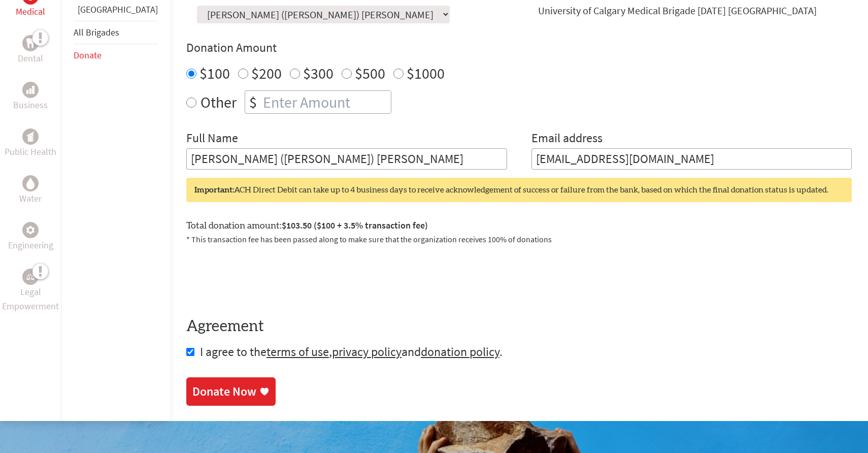  What do you see at coordinates (30, 43) in the screenshot?
I see `img: Dental` at bounding box center [30, 43].